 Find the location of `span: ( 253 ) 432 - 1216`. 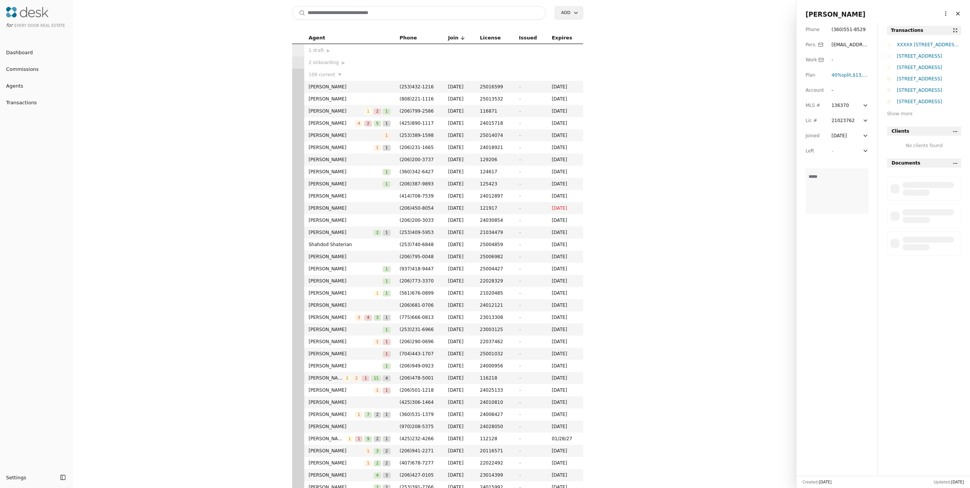

span: ( 253 ) 432 - 1216 is located at coordinates (417, 87).